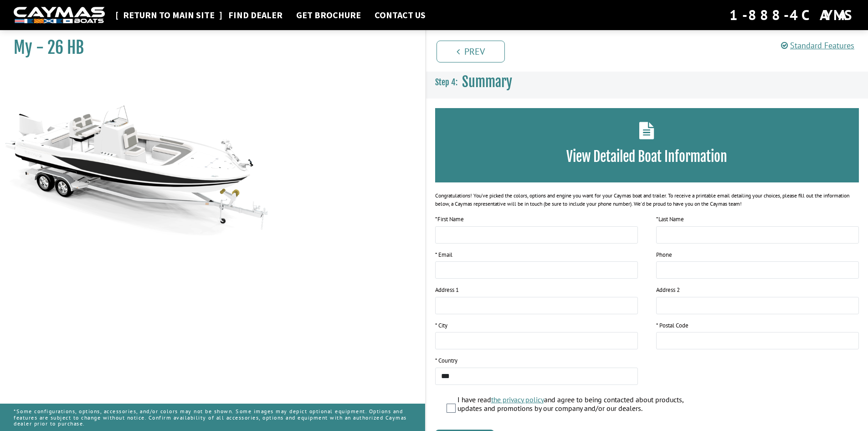  I want to click on a: the privacy policy, so click(518, 400).